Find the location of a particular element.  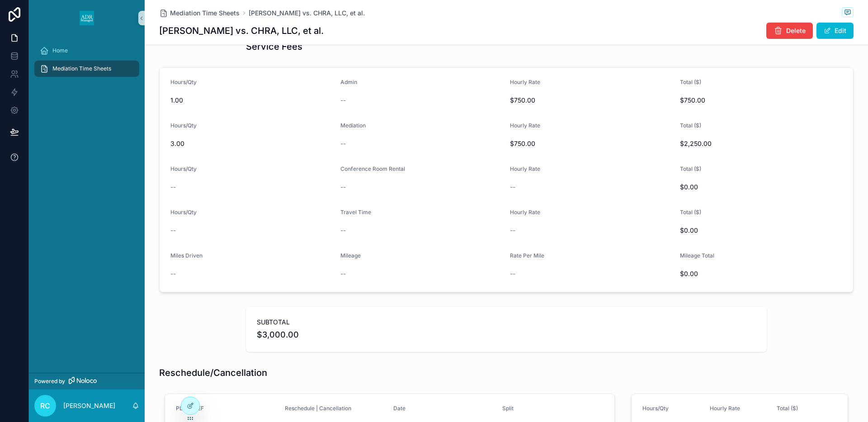

span: PLTF | DEF is located at coordinates (190, 408).